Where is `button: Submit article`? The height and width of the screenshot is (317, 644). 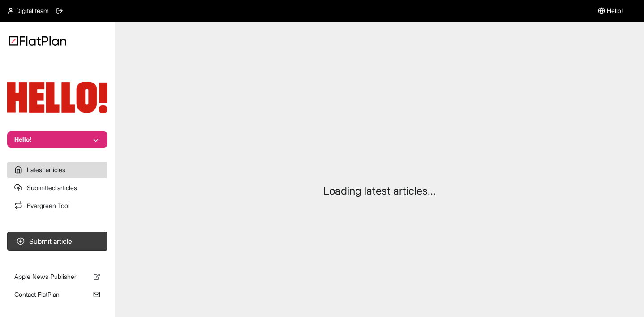
button: Submit article is located at coordinates (57, 241).